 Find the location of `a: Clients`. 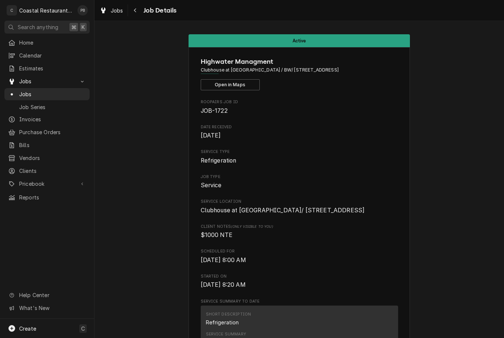

a: Clients is located at coordinates (47, 171).